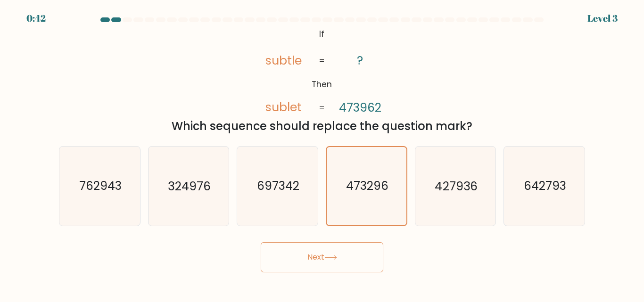  I want to click on text: 762943, so click(100, 186).